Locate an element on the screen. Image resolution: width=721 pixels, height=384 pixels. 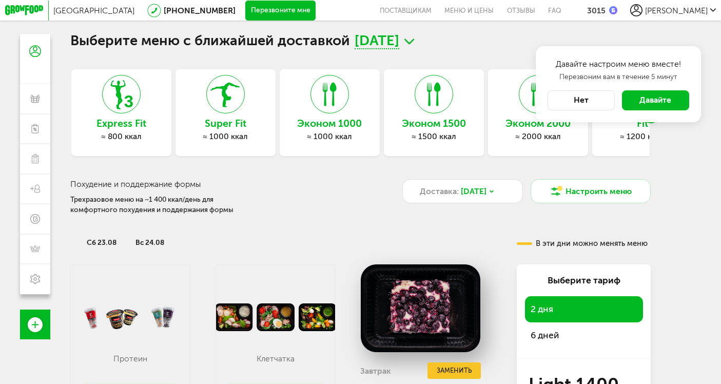
div: ≈ 800 ккал is located at coordinates (121, 136).